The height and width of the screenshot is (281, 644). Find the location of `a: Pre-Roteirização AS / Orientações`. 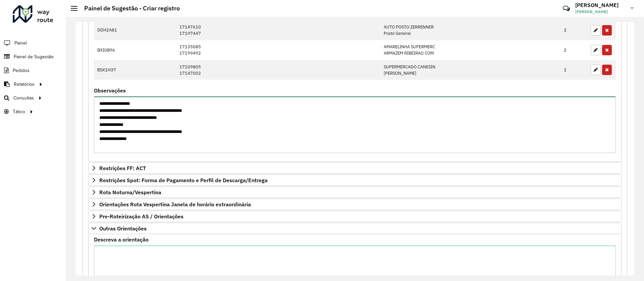

a: Pre-Roteirização AS / Orientações is located at coordinates (355, 216).